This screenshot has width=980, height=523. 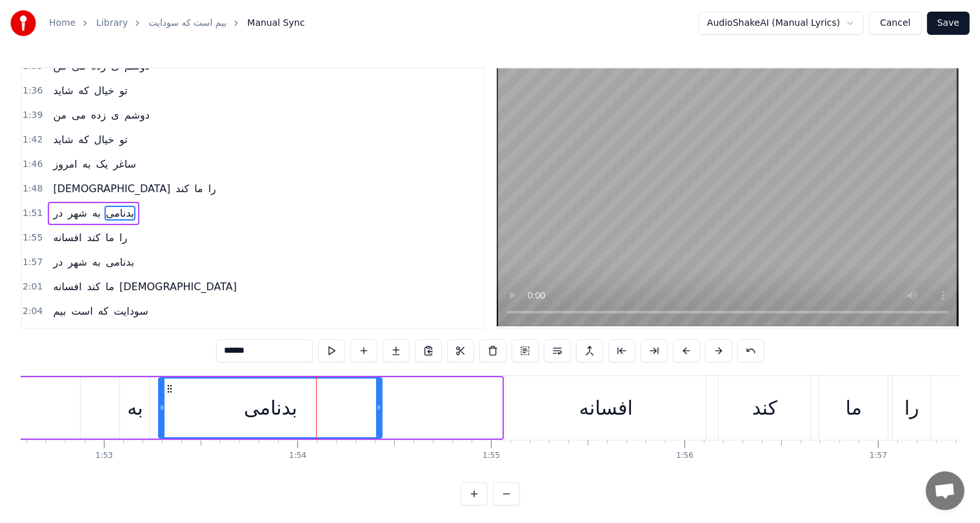 I want to click on div: ما, so click(x=853, y=408).